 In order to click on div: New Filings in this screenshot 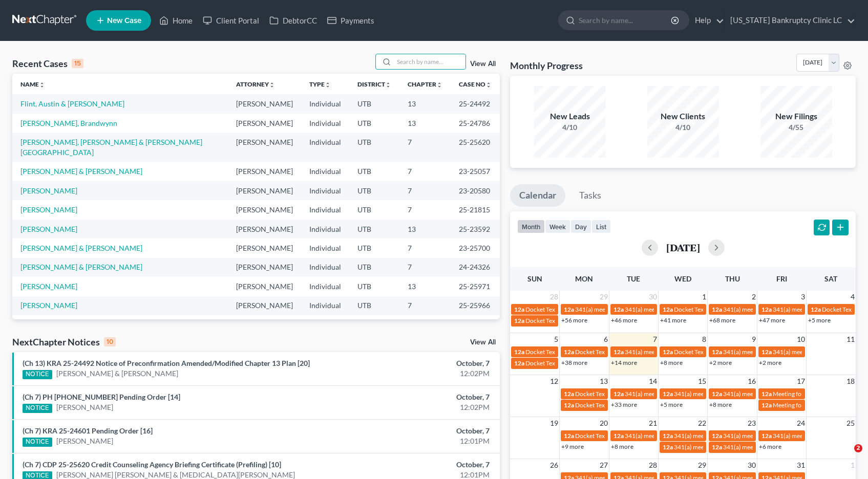, I will do `click(796, 116)`.